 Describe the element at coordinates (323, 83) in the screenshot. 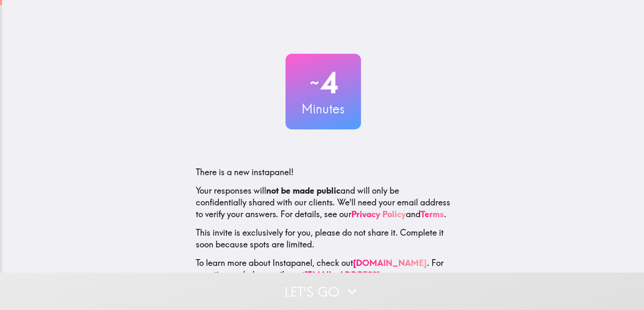

I see `h2: 4` at that location.